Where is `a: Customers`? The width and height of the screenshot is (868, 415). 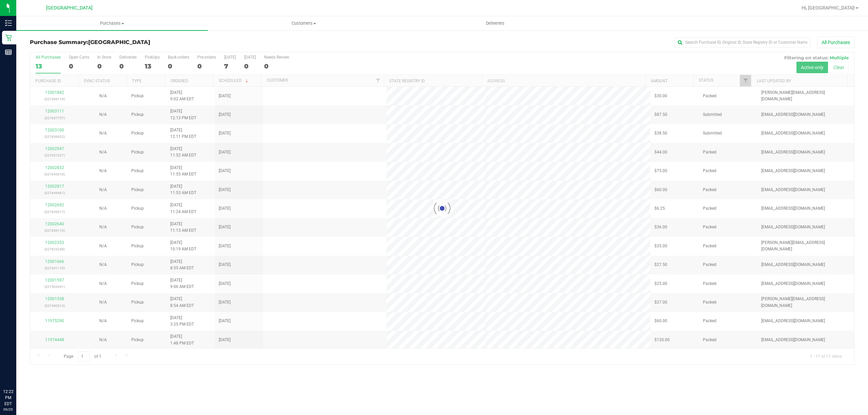
a: Customers is located at coordinates (303, 24).